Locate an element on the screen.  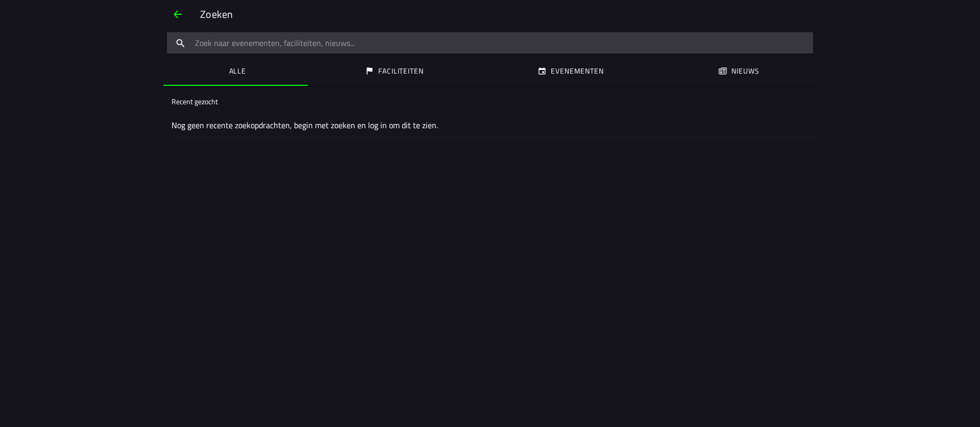
ion-label: Evenementen is located at coordinates (578, 71).